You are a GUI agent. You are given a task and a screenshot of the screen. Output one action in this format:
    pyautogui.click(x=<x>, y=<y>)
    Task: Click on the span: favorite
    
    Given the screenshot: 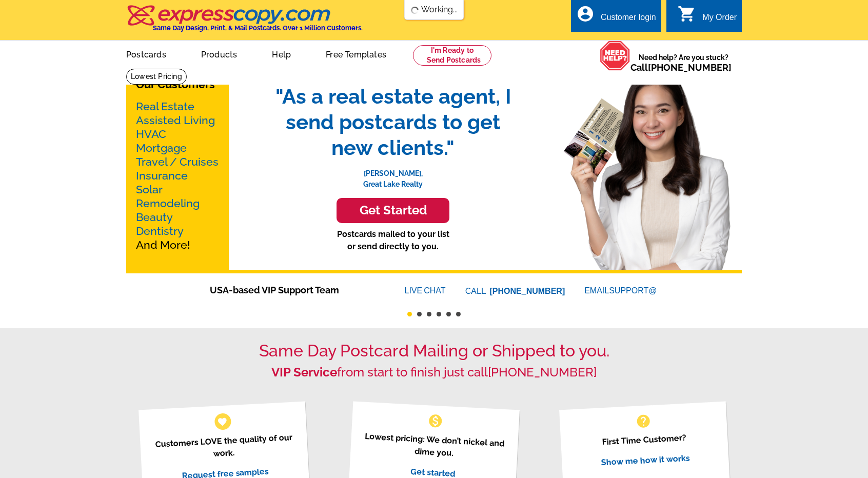 What is the action you would take?
    pyautogui.click(x=222, y=421)
    